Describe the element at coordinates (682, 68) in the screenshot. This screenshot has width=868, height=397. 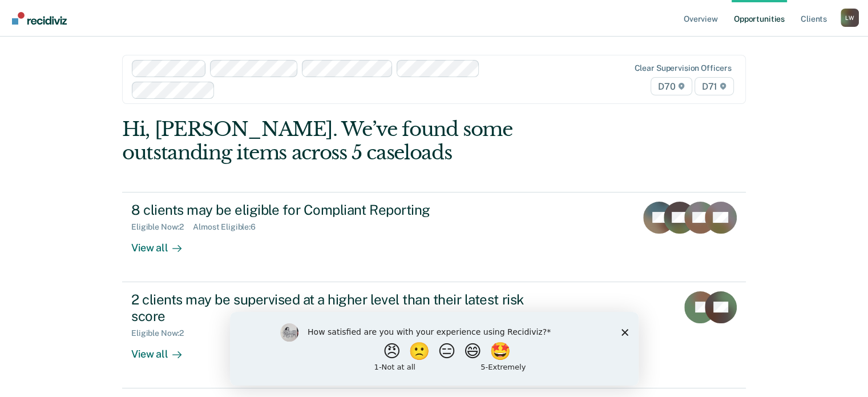
I see `div: Clear supervision officers` at that location.